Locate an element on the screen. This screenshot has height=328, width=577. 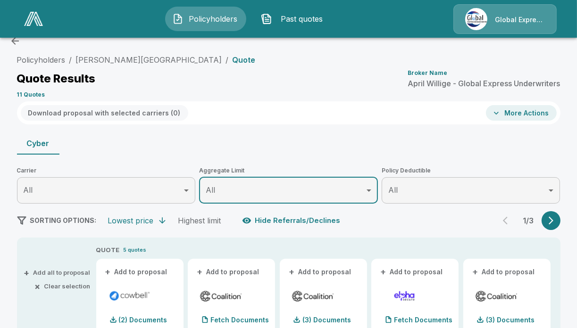
p: April Willige - Global Express Underwriters is located at coordinates (484, 83).